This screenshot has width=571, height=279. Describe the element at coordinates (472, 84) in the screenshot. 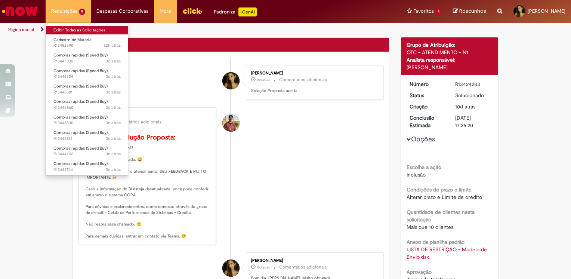

I see `div: R13424283` at that location.